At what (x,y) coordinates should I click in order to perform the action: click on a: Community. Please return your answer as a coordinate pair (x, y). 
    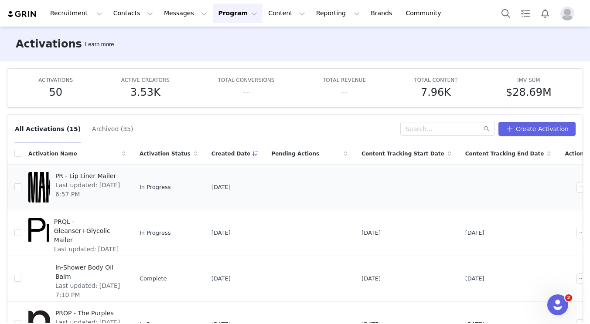
    Looking at the image, I should click on (426, 13).